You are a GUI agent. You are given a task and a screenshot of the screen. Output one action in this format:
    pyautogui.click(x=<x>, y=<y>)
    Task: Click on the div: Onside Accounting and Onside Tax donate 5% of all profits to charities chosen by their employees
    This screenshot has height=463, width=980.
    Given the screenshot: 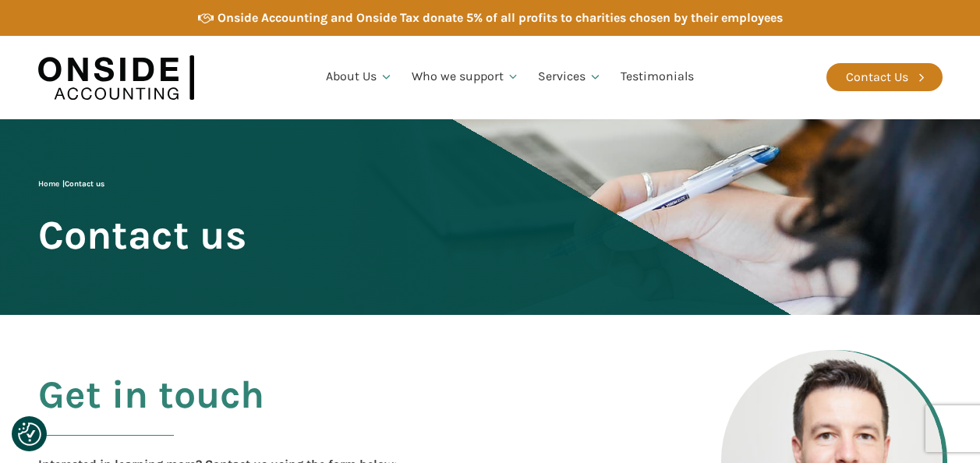 What is the action you would take?
    pyautogui.click(x=499, y=18)
    